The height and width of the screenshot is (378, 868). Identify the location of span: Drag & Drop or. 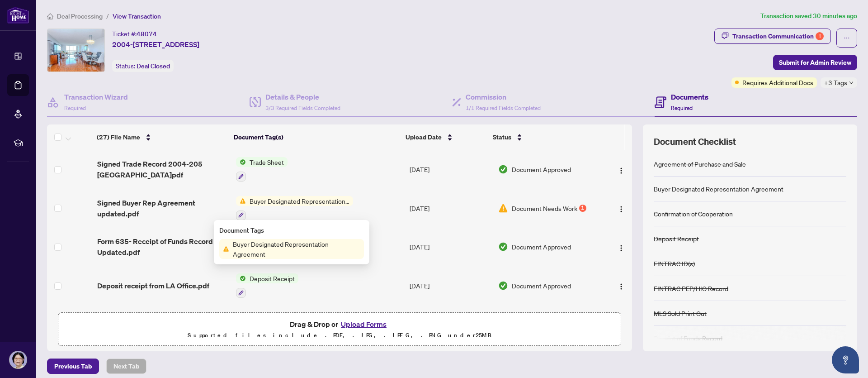
(340, 324).